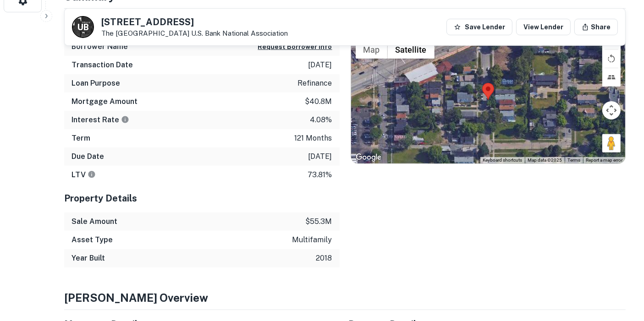 This screenshot has width=644, height=321. What do you see at coordinates (612, 110) in the screenshot?
I see `button: Map camera controls` at bounding box center [612, 110].